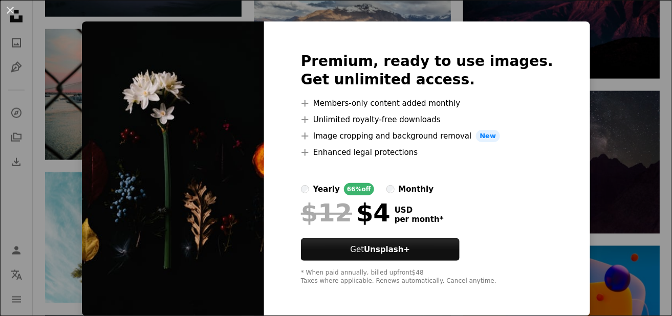  Describe the element at coordinates (427, 71) in the screenshot. I see `h2: Premium, ready to use images. Get unlimited access.` at that location.